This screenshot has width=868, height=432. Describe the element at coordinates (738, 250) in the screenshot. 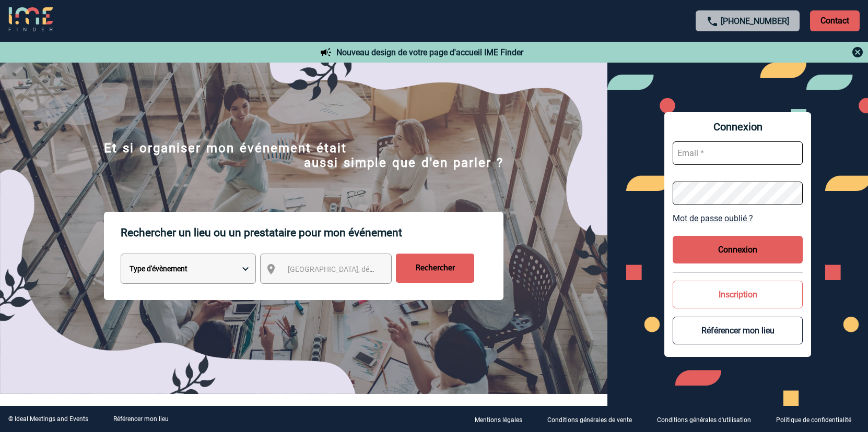

I see `button: Connexion` at that location.